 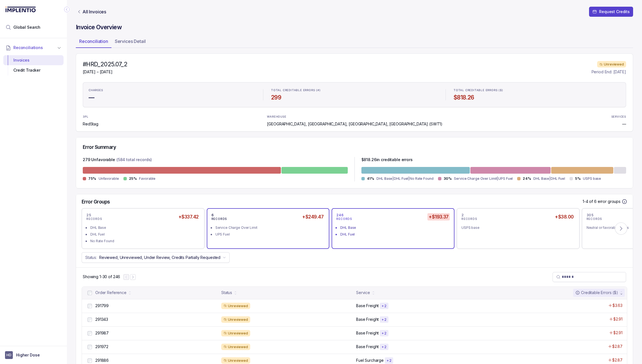 What do you see at coordinates (270, 228) in the screenshot?
I see `div: Service Charge Over Limit` at bounding box center [270, 228].